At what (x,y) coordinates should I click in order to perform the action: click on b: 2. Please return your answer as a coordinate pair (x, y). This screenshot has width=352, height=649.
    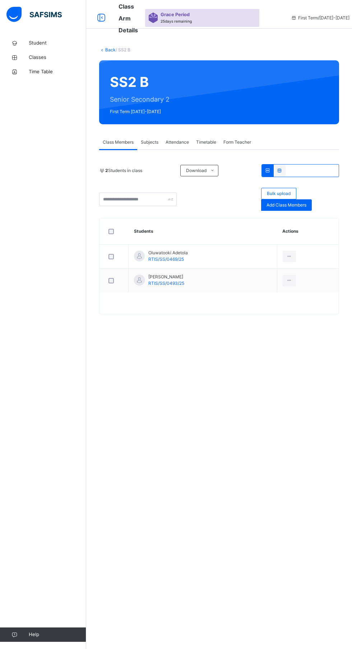
    Looking at the image, I should click on (107, 170).